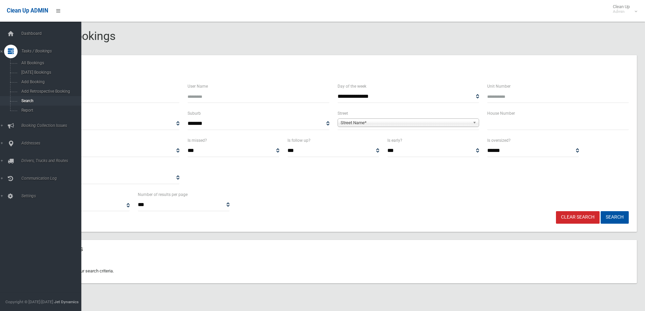  Describe the element at coordinates (50, 63) in the screenshot. I see `span: All Bookings` at that location.